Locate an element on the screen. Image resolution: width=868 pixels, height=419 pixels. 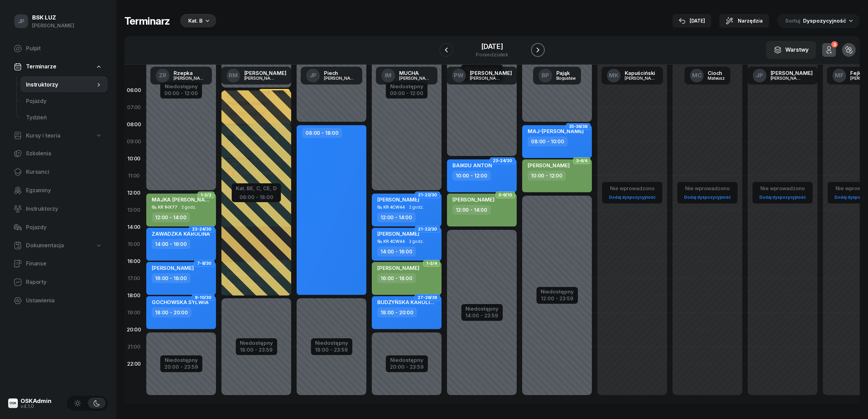
a: Pojazdy is located at coordinates (58, 227).